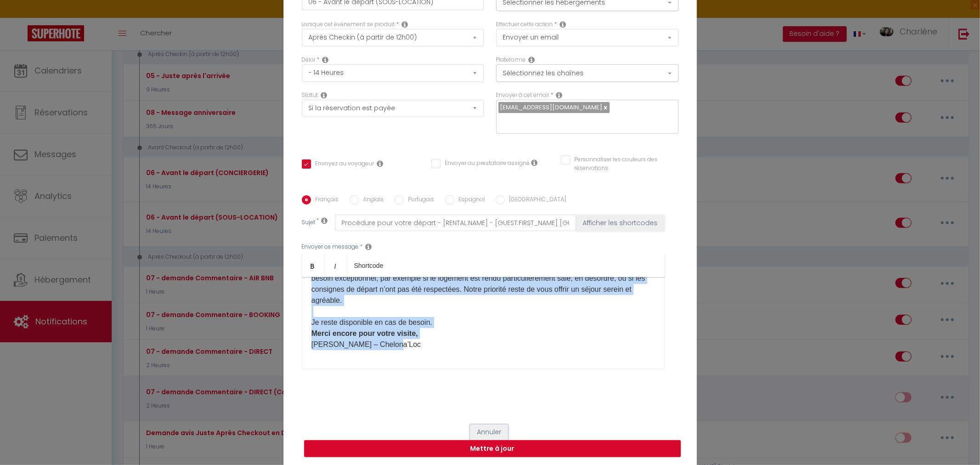  What do you see at coordinates (470, 200) in the screenshot?
I see `label: Espagnol` at bounding box center [470, 200].